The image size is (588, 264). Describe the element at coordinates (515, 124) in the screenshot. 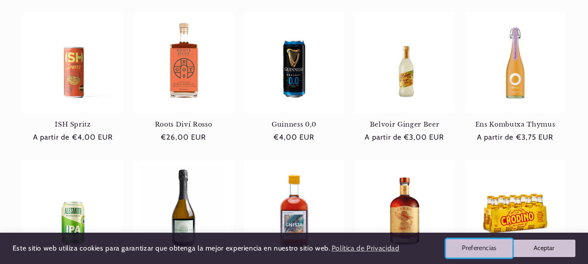

I see `a: Ens Kombutxa Thymus` at that location.